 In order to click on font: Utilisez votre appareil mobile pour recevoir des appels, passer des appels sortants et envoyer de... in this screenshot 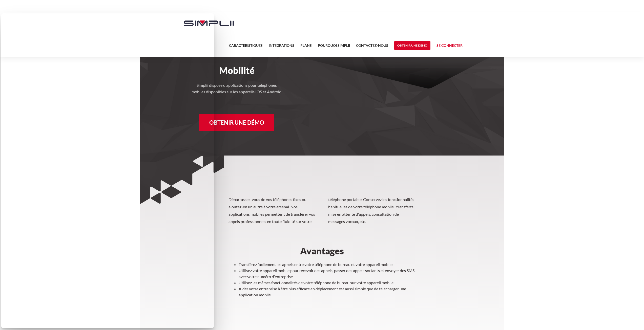, I will do `click(326, 274)`.